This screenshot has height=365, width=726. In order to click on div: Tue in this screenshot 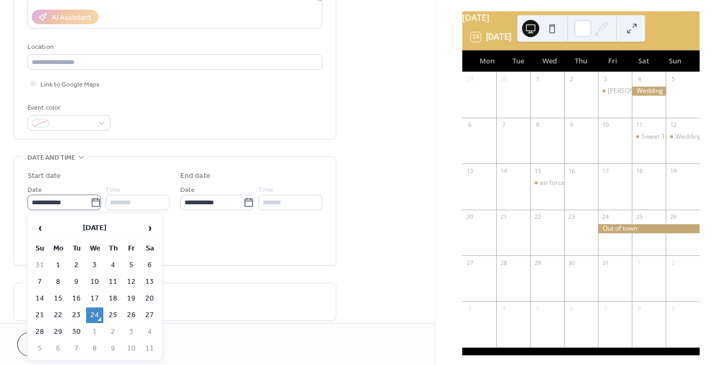, I will do `click(518, 61)`.